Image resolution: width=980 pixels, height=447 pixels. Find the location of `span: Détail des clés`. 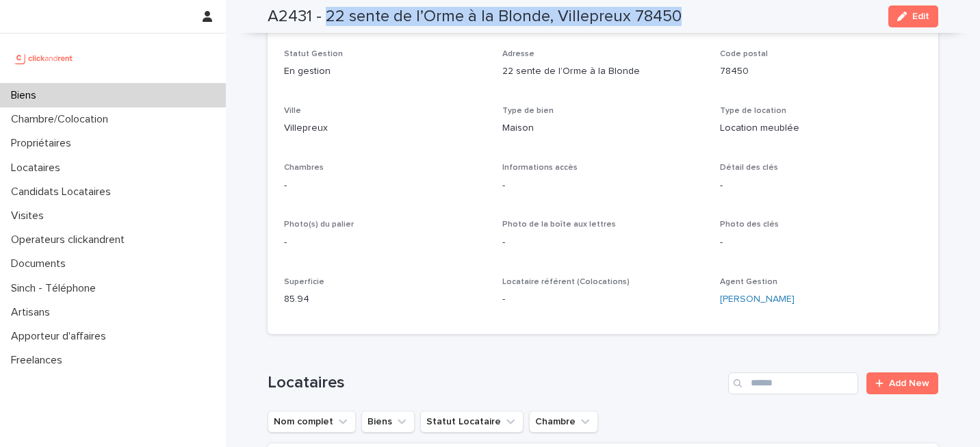

span: Détail des clés is located at coordinates (749, 168).